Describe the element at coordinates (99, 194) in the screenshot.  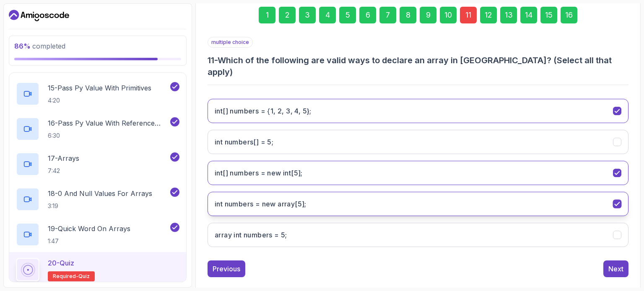
I see `p: 18 - 0 And Null Values For Arrays` at that location.